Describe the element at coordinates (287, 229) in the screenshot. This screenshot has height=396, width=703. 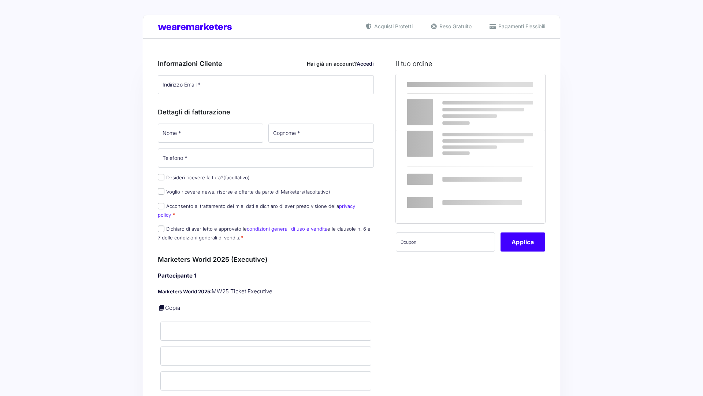
I see `a: condizioni generali di uso e vendita` at that location.